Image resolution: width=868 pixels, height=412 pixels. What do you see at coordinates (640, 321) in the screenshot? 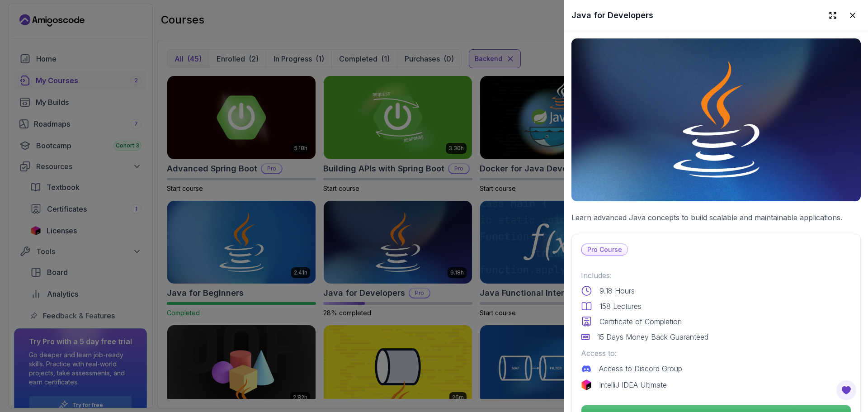
I see `p: Certificate of Completion` at bounding box center [640, 321].